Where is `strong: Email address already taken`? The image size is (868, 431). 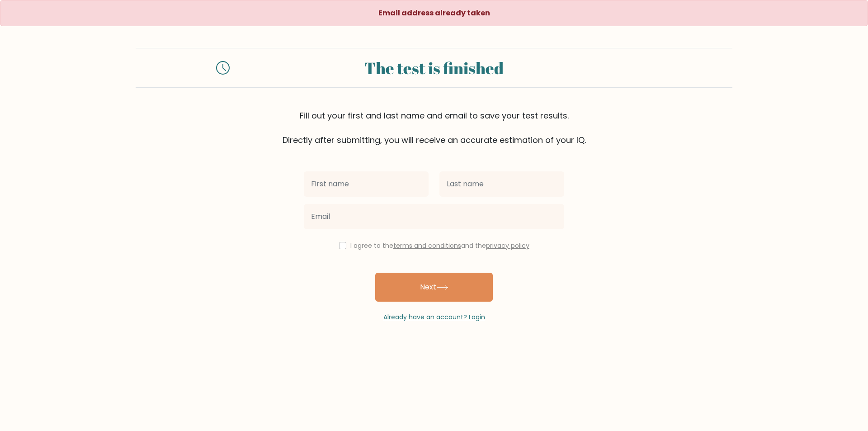 strong: Email address already taken is located at coordinates (434, 12).